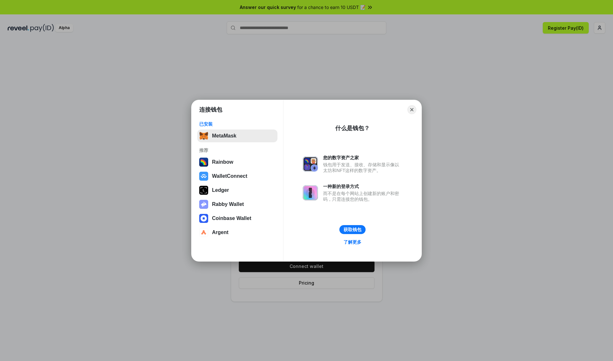 This screenshot has height=361, width=613. I want to click on div: 而不是在每个网站上创建新的账户和密码，只需连接您的钱包。, so click(363, 196).